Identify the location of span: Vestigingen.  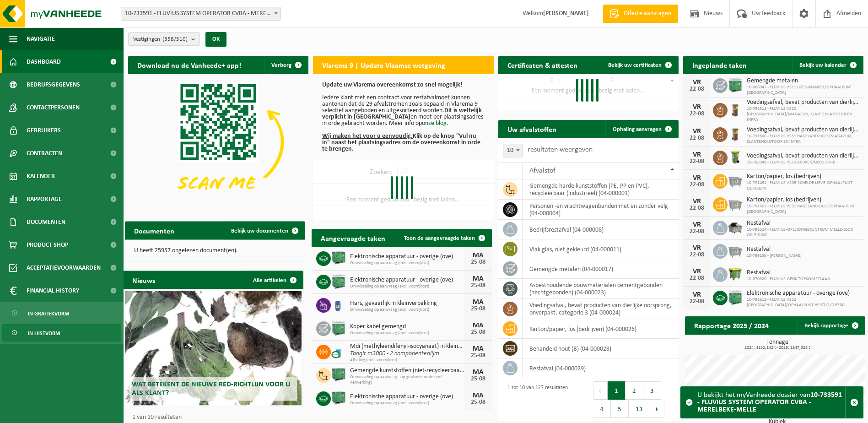
(160, 39).